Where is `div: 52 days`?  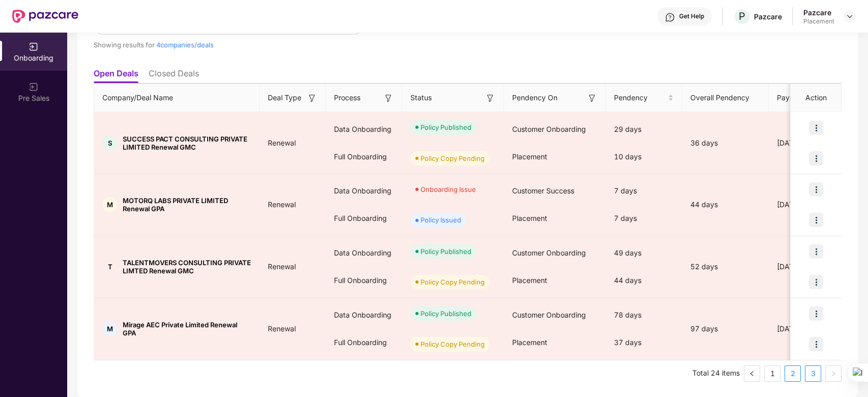 div: 52 days is located at coordinates (726, 267).